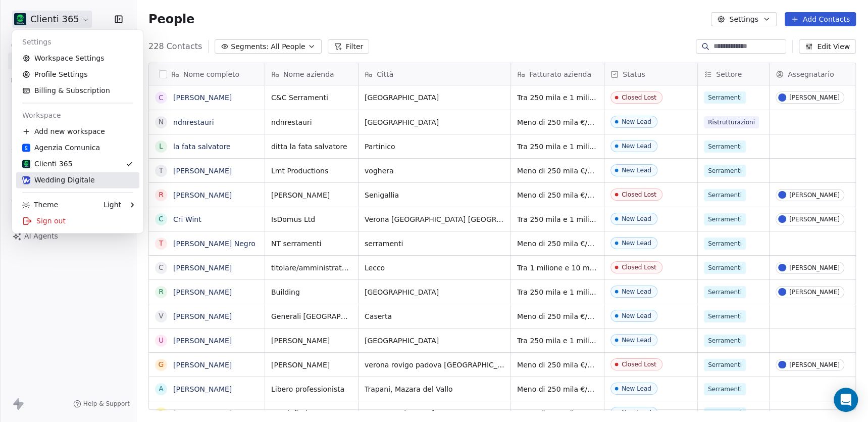 The image size is (868, 422). Describe the element at coordinates (40, 204) in the screenshot. I see `div: Theme` at that location.